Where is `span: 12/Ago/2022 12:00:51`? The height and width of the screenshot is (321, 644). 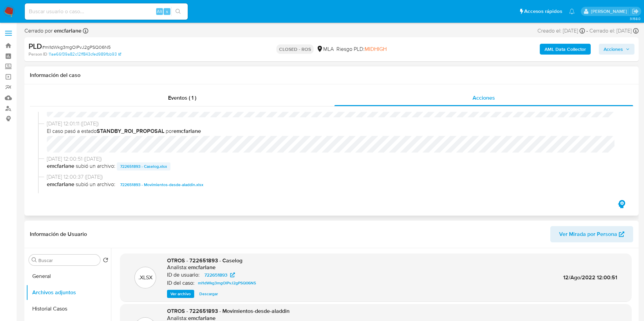 span: 12/Ago/2022 12:00:51 is located at coordinates (590, 277).